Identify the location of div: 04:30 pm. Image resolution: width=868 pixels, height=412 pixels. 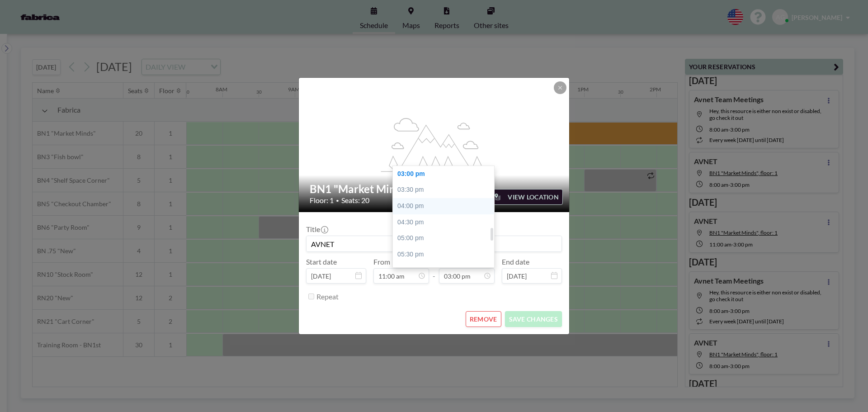
(446, 222).